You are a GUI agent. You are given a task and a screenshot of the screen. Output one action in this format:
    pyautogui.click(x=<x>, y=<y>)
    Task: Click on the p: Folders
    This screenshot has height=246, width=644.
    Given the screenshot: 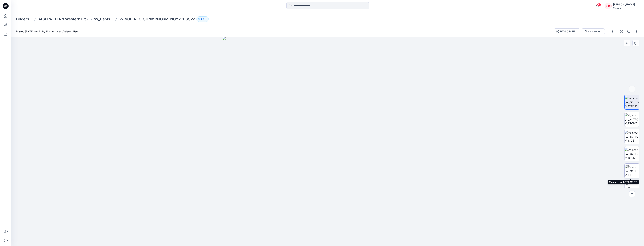 What is the action you would take?
    pyautogui.click(x=22, y=19)
    